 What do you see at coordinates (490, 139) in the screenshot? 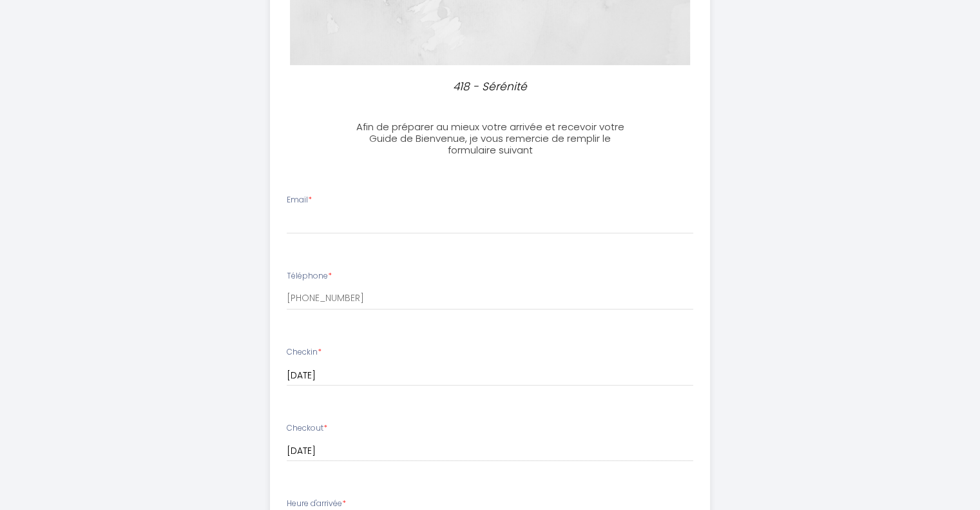
I see `h3: Afin de préparer au mieux votre arrivée et recevoir votre Guide de Bienvenue, je vous remercie de...` at bounding box center [490, 139].